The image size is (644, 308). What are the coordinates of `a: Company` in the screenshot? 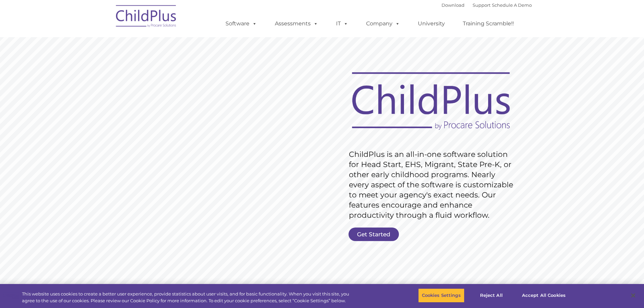 It's located at (383, 24).